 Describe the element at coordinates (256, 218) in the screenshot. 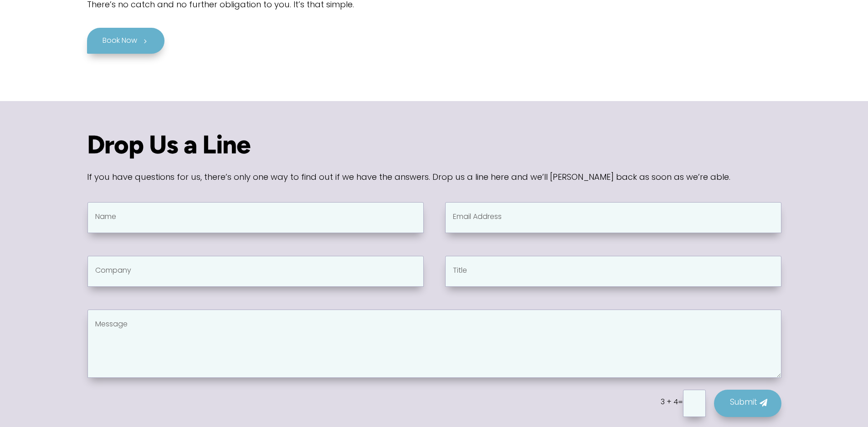

I see `input: Name` at that location.